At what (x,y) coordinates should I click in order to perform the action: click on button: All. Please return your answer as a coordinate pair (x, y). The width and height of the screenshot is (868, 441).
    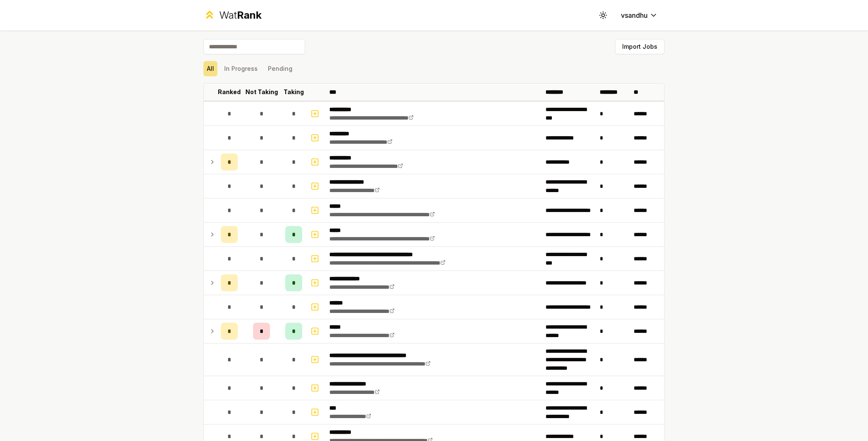
    Looking at the image, I should click on (210, 69).